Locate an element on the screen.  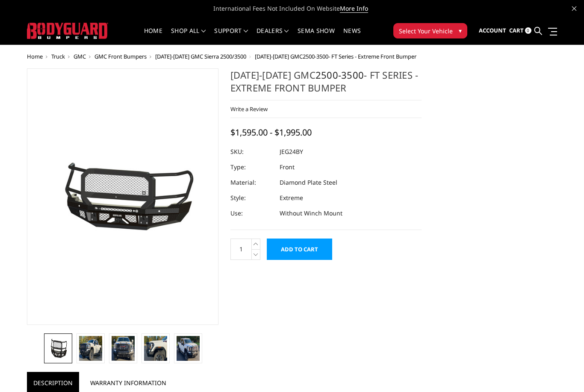
button: Select Your Vehicle is located at coordinates (430, 31).